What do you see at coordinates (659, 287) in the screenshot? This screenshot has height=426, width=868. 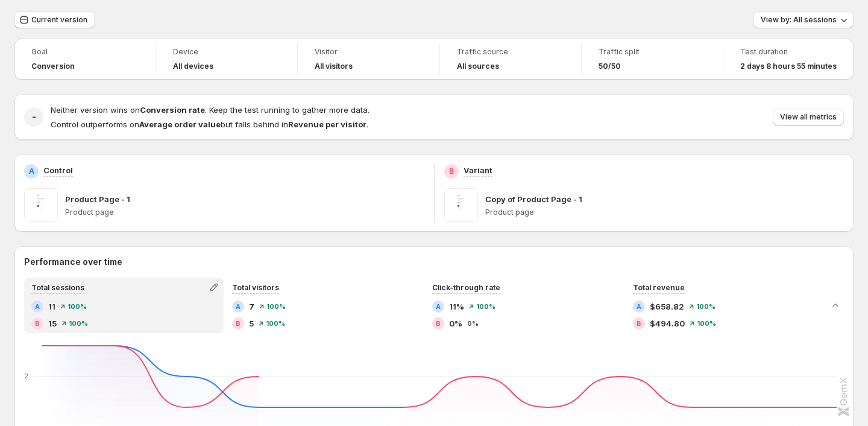 I see `span: Total revenue` at bounding box center [659, 287].